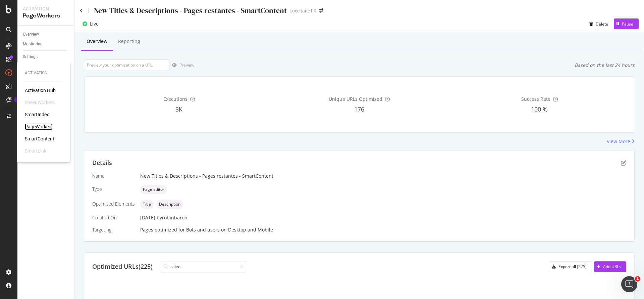 This screenshot has height=299, width=644. I want to click on div: SmartContent, so click(40, 139).